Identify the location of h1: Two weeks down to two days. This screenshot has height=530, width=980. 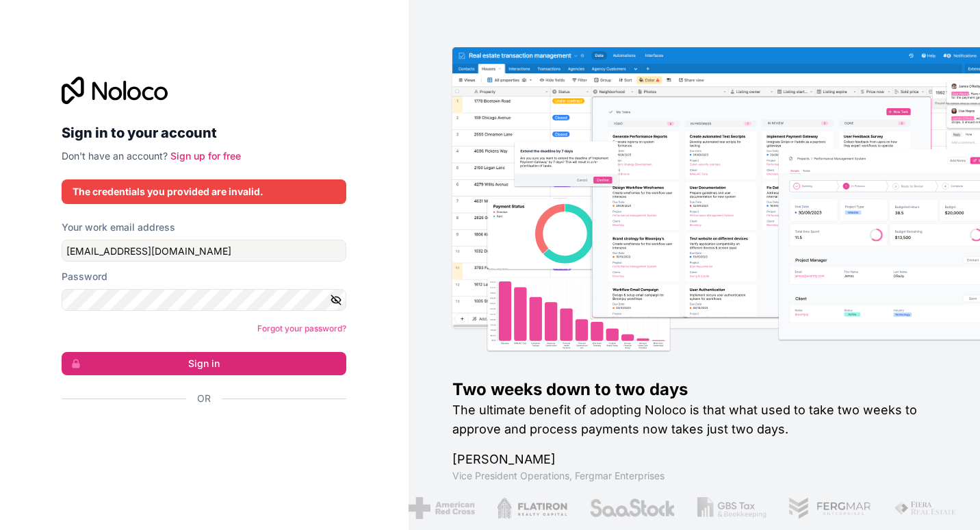
(694, 389).